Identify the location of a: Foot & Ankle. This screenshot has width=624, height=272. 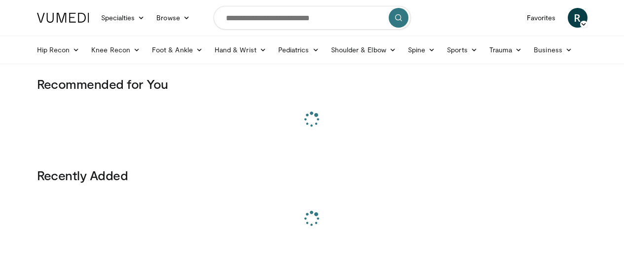
(177, 50).